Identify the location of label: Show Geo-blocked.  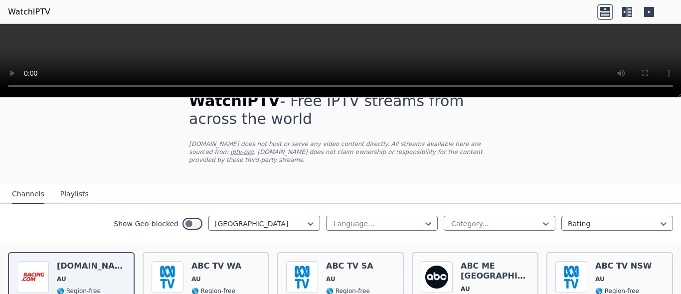
(146, 224).